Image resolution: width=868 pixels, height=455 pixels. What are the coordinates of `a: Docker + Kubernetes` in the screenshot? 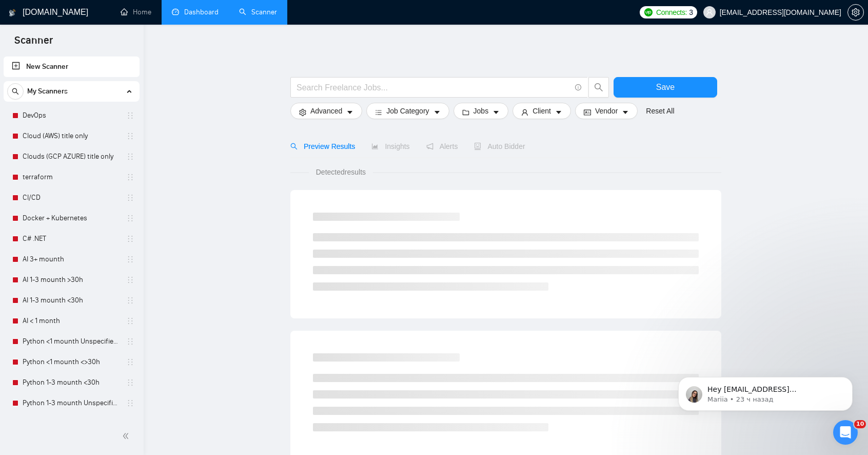 It's located at (71, 218).